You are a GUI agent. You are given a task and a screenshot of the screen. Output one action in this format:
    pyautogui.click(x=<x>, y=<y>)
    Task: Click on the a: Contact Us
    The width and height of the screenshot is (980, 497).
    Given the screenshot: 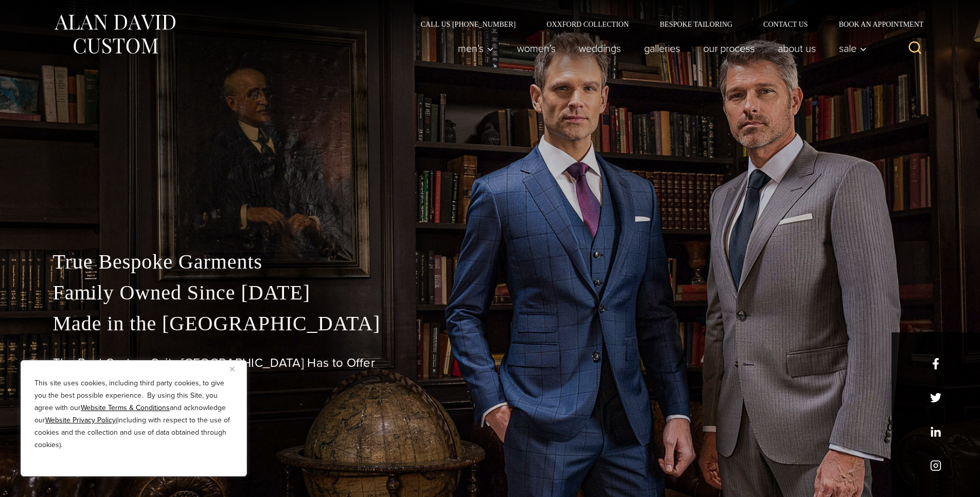 What is the action you would take?
    pyautogui.click(x=785, y=24)
    